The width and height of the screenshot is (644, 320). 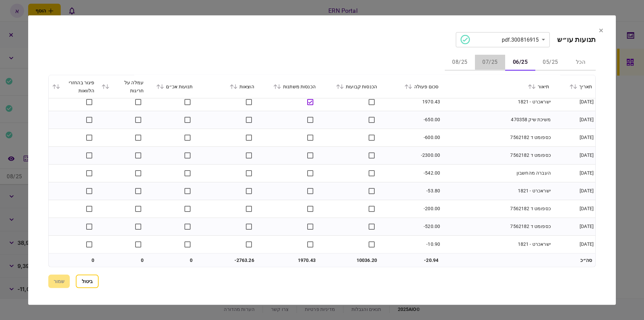 I want to click on button: ביטול, so click(x=87, y=281).